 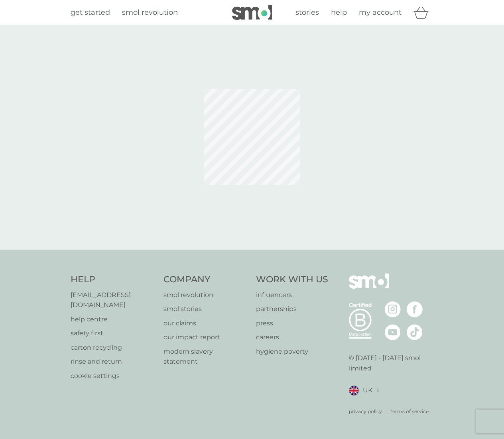 What do you see at coordinates (206, 323) in the screenshot?
I see `p: our claims` at bounding box center [206, 323].